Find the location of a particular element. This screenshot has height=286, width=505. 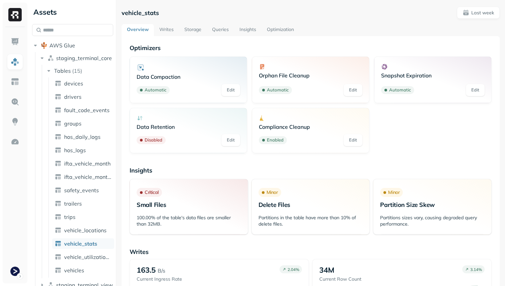

p: Small Files is located at coordinates (189, 205).